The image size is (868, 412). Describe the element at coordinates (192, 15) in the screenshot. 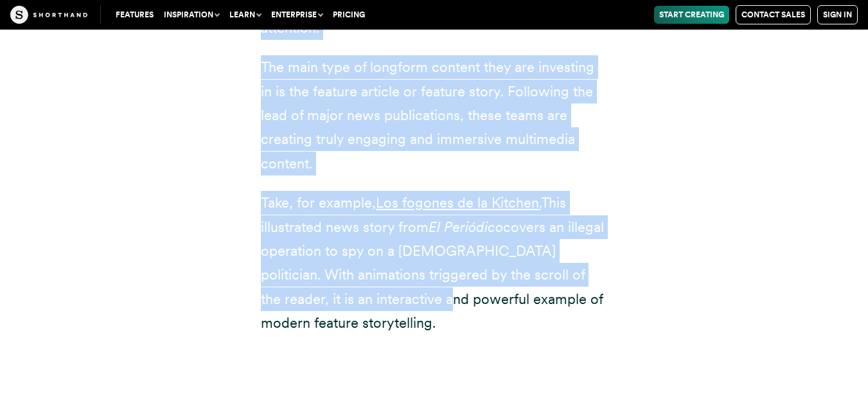

I see `button: Inspiration` at that location.